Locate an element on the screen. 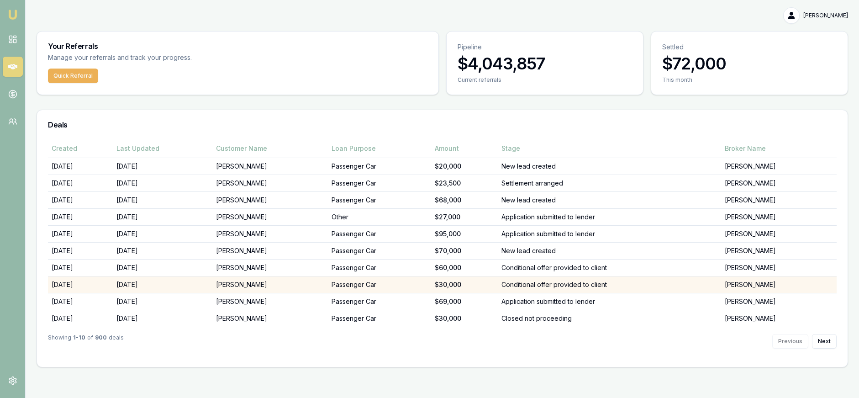 The image size is (859, 398). td: Settlement arranged is located at coordinates (609, 183).